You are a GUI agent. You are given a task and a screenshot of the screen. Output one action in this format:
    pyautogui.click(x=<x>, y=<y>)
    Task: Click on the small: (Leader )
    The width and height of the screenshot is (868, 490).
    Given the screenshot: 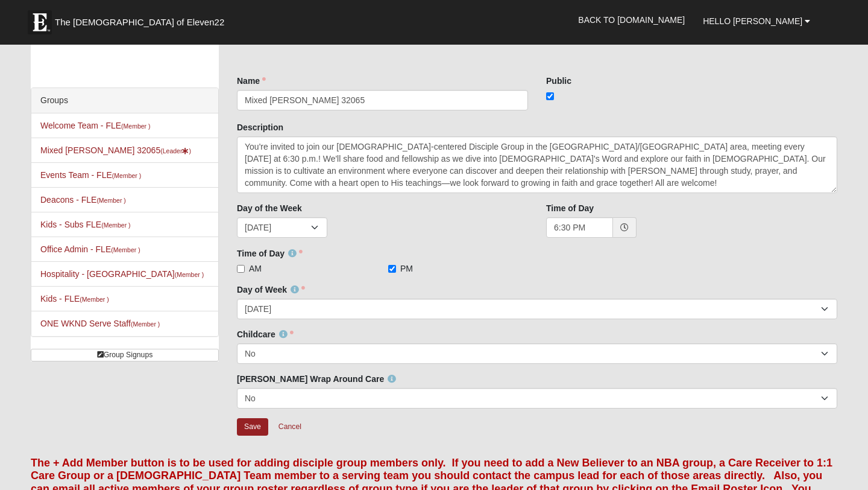 What is the action you would take?
    pyautogui.click(x=175, y=151)
    